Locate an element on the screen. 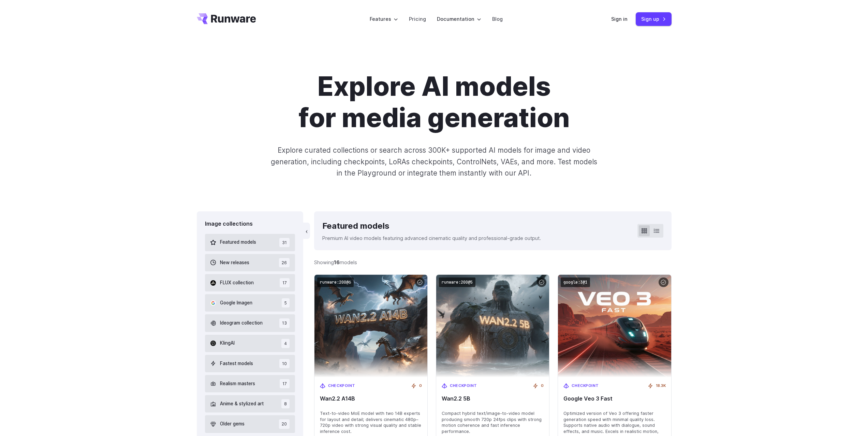 The height and width of the screenshot is (436, 868). span: Fastest models is located at coordinates (236, 364).